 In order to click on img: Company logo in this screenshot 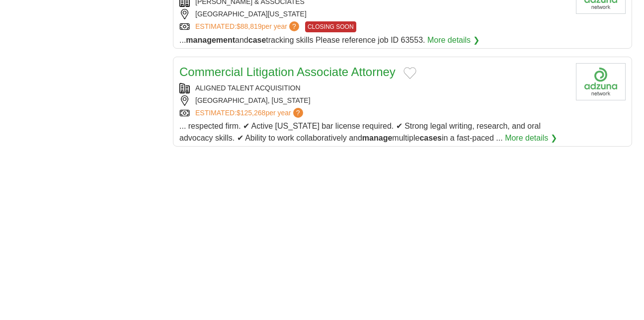, I will do `click(600, 81)`.